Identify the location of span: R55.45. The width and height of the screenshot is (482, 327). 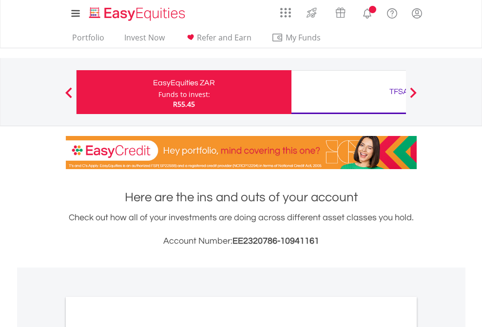
(184, 104).